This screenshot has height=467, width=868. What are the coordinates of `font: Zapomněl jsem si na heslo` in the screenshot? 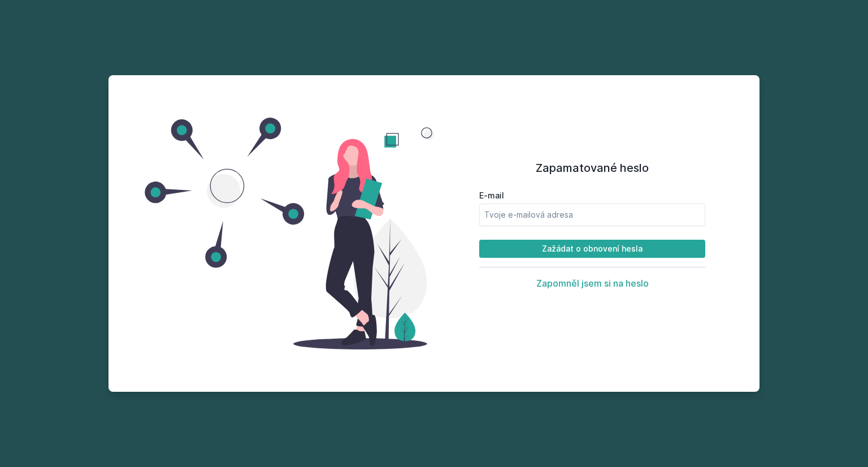 It's located at (592, 283).